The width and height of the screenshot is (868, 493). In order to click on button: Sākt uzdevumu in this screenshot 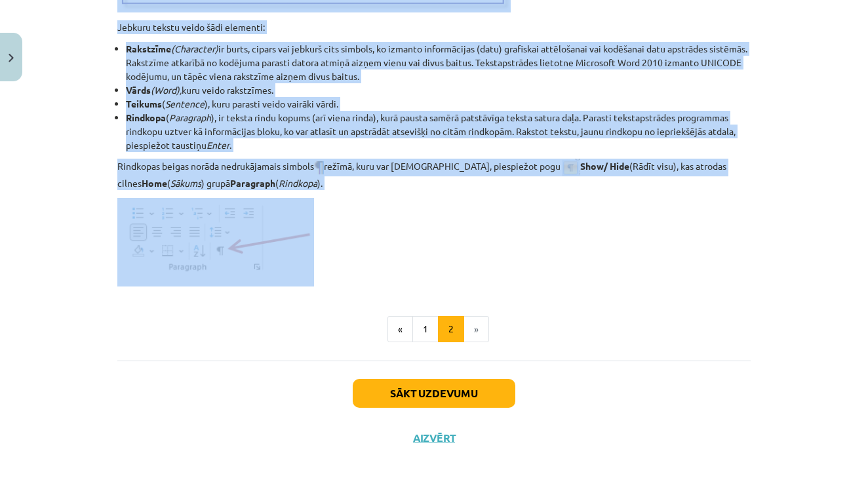, I will do `click(434, 393)`.